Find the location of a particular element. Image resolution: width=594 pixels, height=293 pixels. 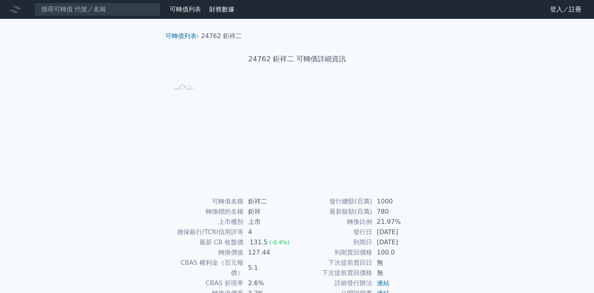

td: 轉換比例 is located at coordinates (335, 222).